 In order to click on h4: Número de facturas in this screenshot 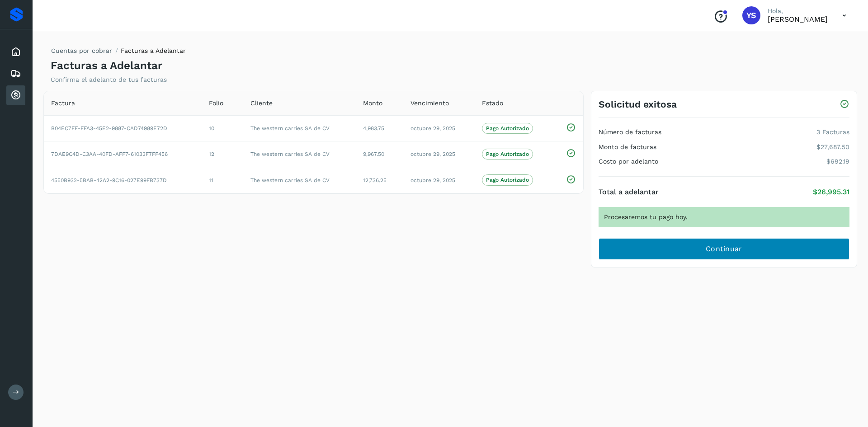, I will do `click(630, 132)`.